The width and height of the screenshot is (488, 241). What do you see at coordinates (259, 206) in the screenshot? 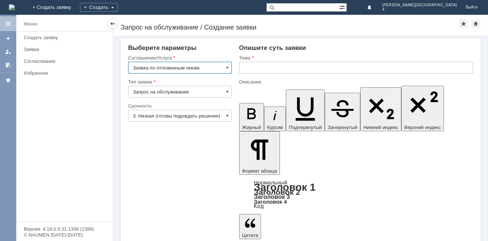
I see `a: Код` at bounding box center [259, 206].